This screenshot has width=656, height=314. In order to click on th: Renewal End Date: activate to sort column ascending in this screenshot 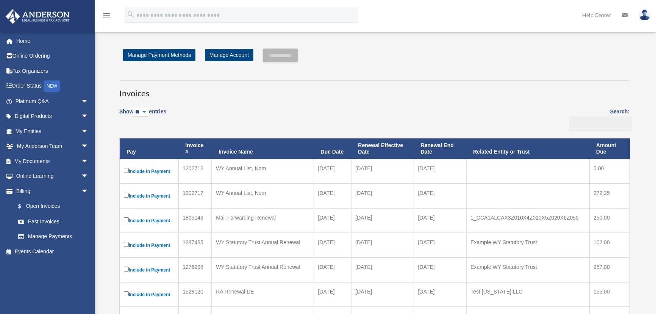, I will do `click(440, 149)`.